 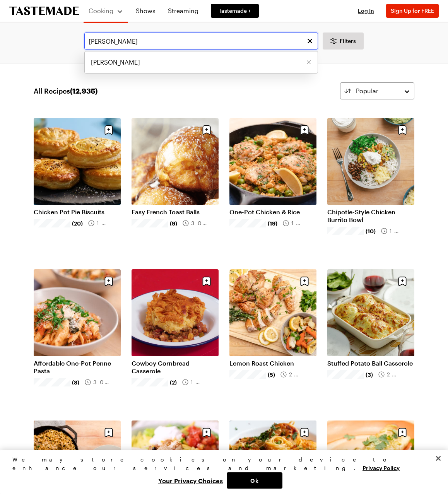 What do you see at coordinates (370, 363) in the screenshot?
I see `a: Stuffed Potato Ball Casserole` at bounding box center [370, 363].